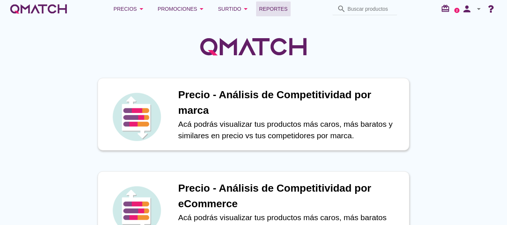 This screenshot has width=507, height=225. What do you see at coordinates (447, 9) in the screenshot?
I see `i: redeem` at bounding box center [447, 9].